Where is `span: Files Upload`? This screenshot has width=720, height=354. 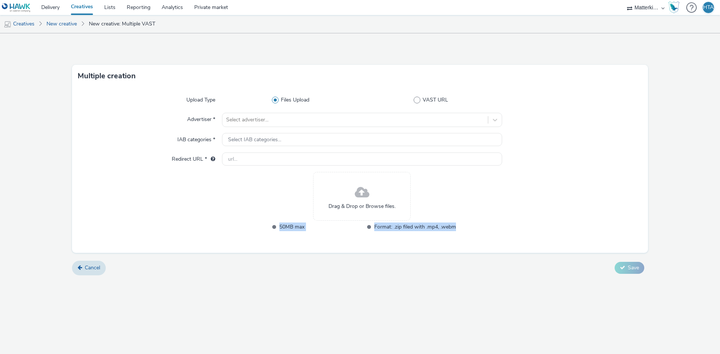 span: Files Upload is located at coordinates (295, 100).